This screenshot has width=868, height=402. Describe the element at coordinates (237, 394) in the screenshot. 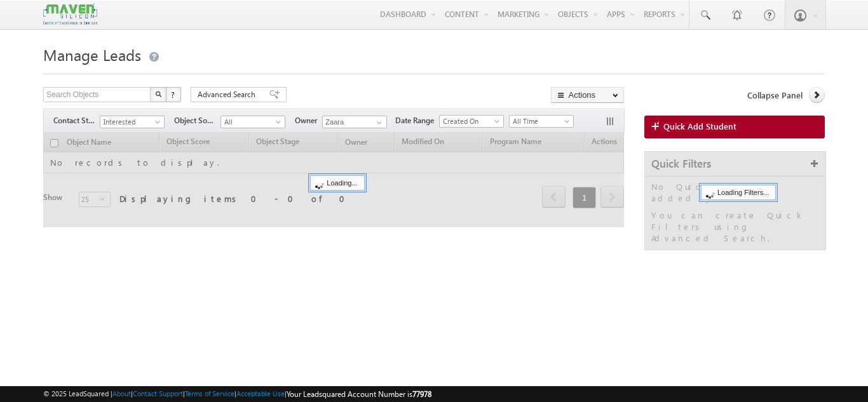

I see `span: © 2025 LeadSquared | | | | |` at that location.